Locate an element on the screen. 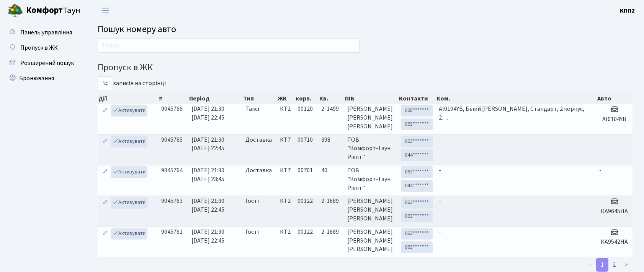 The height and width of the screenshot is (272, 644). a: Панель управління is located at coordinates (42, 33).